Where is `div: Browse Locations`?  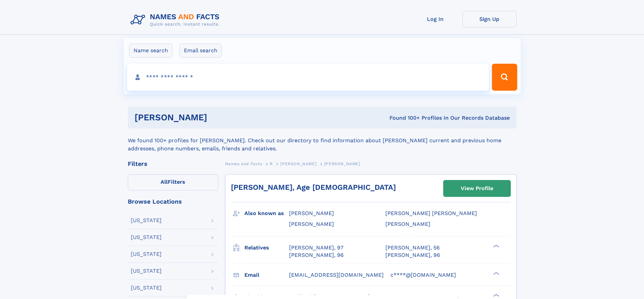
div: Browse Locations is located at coordinates (173, 202).